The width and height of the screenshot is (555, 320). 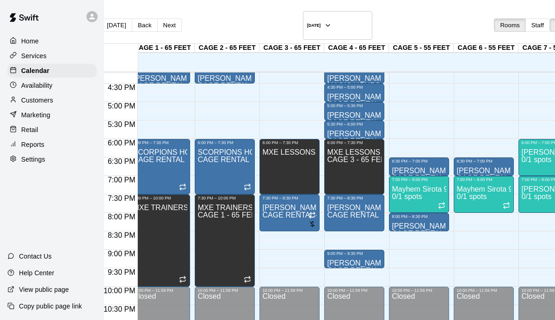 What do you see at coordinates (354, 213) in the screenshot?
I see `div: 7:30 PM – 8:30 PM: Josh Chasky` at bounding box center [354, 213].